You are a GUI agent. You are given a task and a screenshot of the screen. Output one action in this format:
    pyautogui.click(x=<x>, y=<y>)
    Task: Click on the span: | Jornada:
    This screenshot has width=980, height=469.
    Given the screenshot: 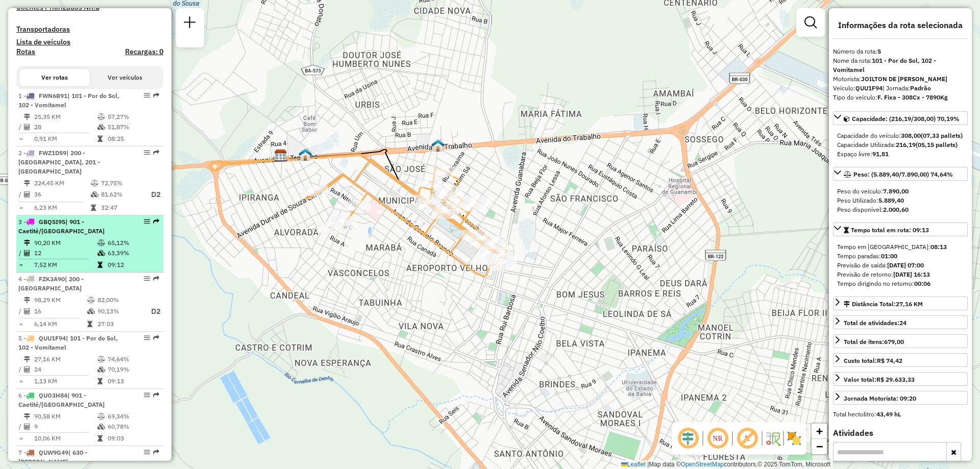 What is the action you would take?
    pyautogui.click(x=906, y=88)
    